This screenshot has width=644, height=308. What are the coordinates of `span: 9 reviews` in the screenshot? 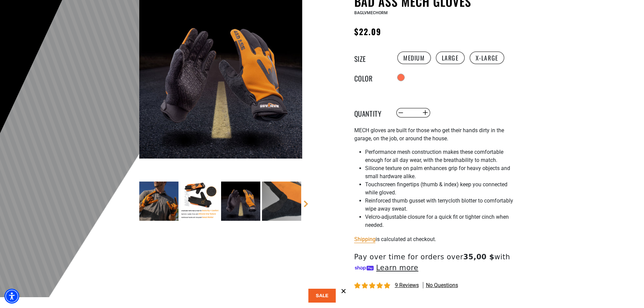 It's located at (406, 285).